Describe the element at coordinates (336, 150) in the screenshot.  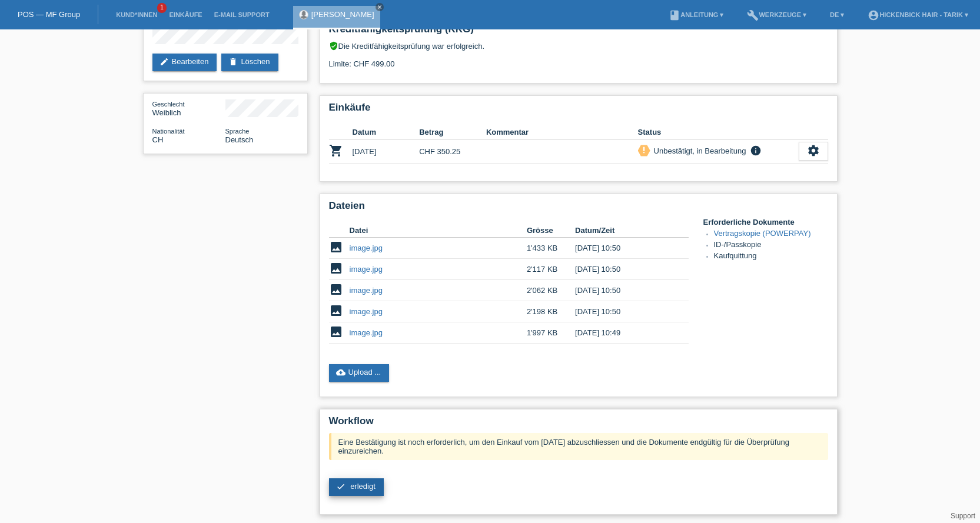
I see `i: POSP00028413` at that location.